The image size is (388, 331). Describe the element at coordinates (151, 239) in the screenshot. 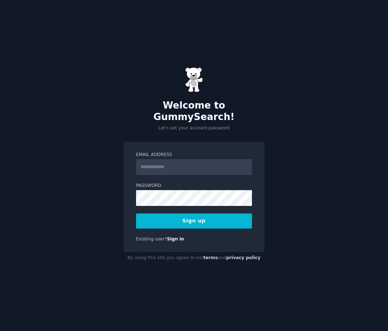

I see `span: Existing user?` at that location.